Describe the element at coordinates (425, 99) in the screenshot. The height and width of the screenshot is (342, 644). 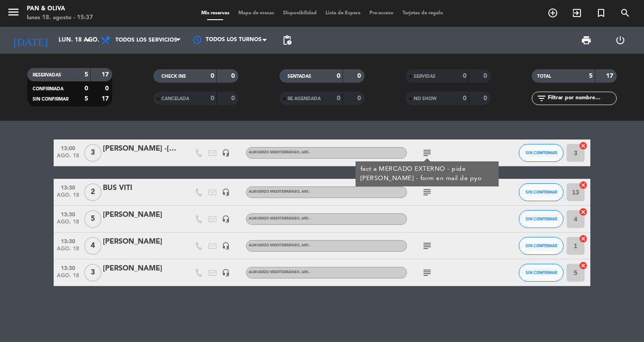
I see `span: NO SHOW` at that location.